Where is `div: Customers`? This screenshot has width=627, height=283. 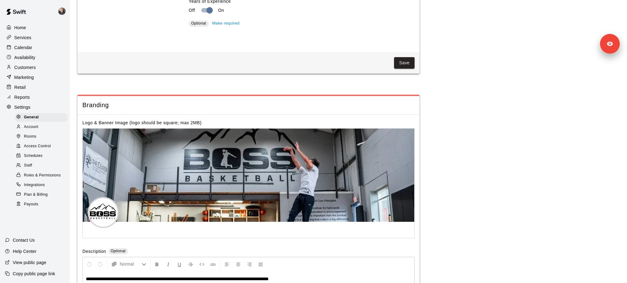 div: Customers is located at coordinates (35, 67).